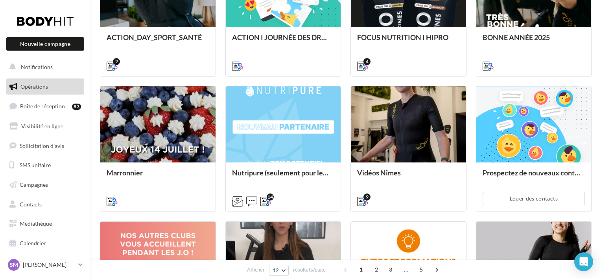 The height and width of the screenshot is (279, 601). I want to click on div: 14, so click(270, 197).